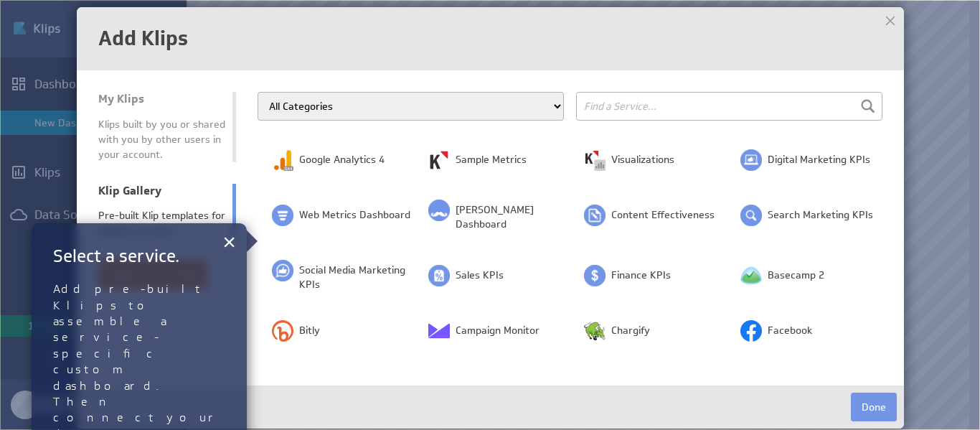 The width and height of the screenshot is (980, 430). What do you see at coordinates (874, 406) in the screenshot?
I see `button: Done` at bounding box center [874, 406].